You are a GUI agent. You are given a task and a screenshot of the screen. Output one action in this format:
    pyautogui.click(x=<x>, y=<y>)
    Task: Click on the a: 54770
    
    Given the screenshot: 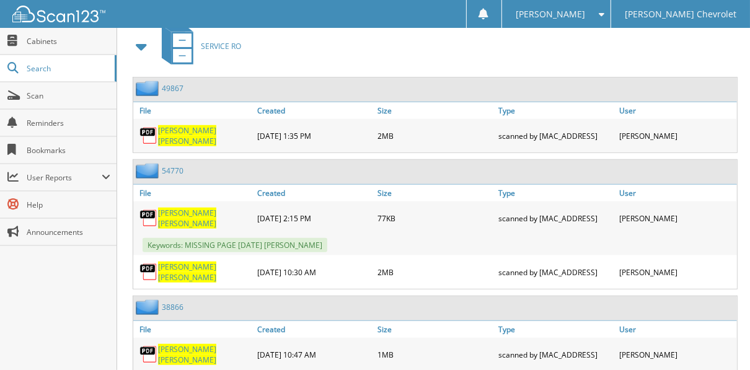 What is the action you would take?
    pyautogui.click(x=172, y=170)
    